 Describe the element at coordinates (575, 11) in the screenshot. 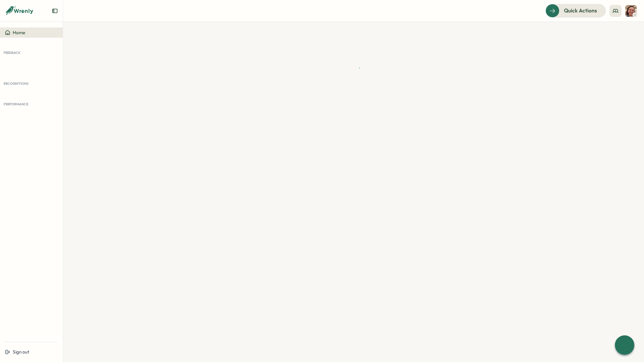

I see `button: Quick Actions` at that location.